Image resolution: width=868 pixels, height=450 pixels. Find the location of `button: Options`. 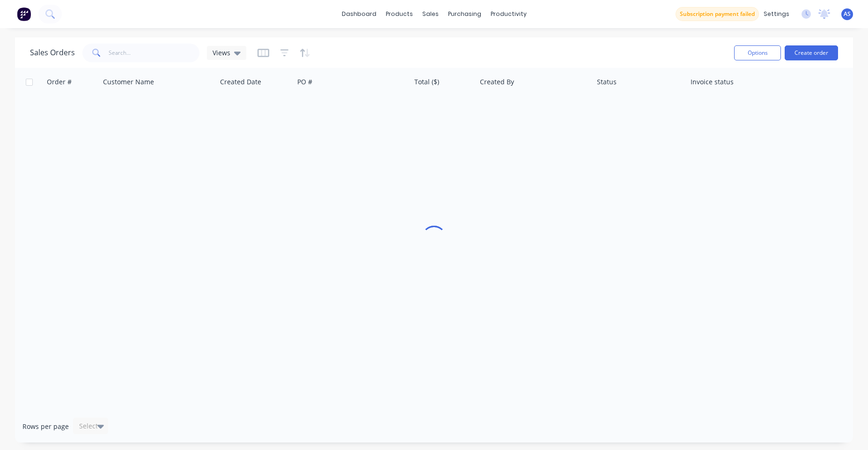

button: Options is located at coordinates (757, 53).